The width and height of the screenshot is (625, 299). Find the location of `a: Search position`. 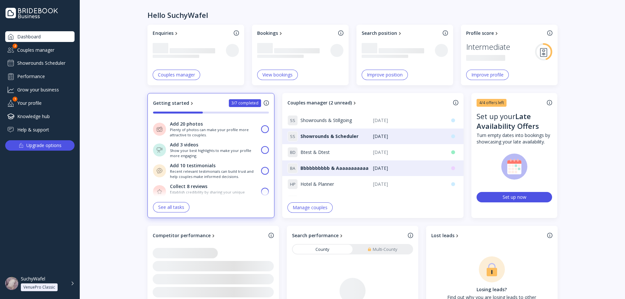

a: Search position is located at coordinates (401, 33).